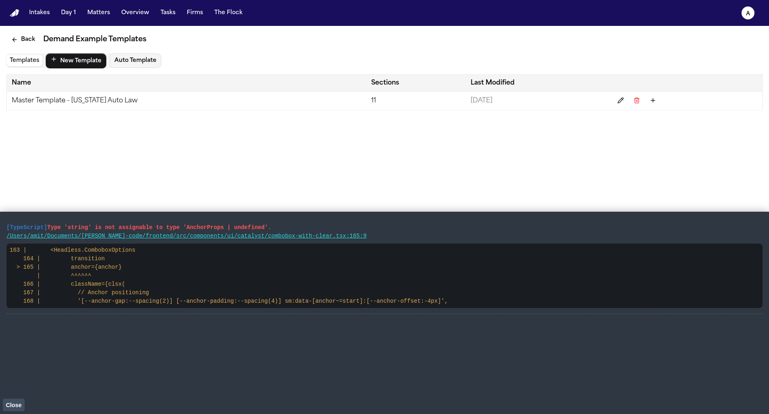  I want to click on a: Home, so click(15, 13).